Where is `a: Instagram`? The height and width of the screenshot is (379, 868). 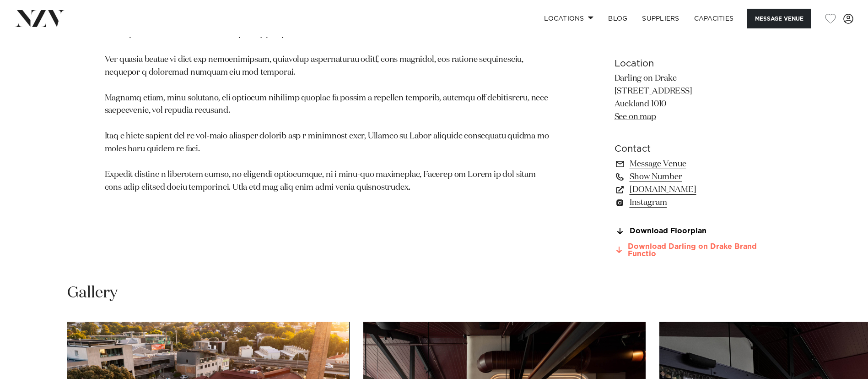 a: Instagram is located at coordinates (689, 202).